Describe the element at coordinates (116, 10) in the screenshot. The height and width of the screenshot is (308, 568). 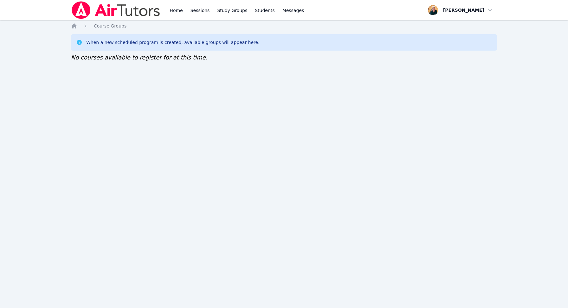
I see `img: Air Tutors` at that location.